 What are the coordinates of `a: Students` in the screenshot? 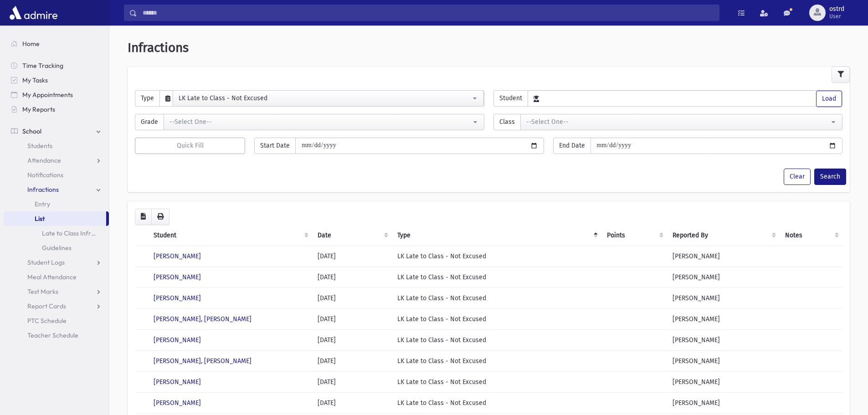 It's located at (56, 146).